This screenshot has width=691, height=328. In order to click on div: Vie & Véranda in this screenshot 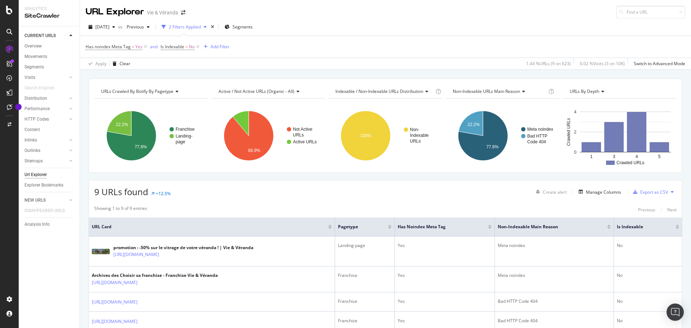, I will do `click(162, 13)`.